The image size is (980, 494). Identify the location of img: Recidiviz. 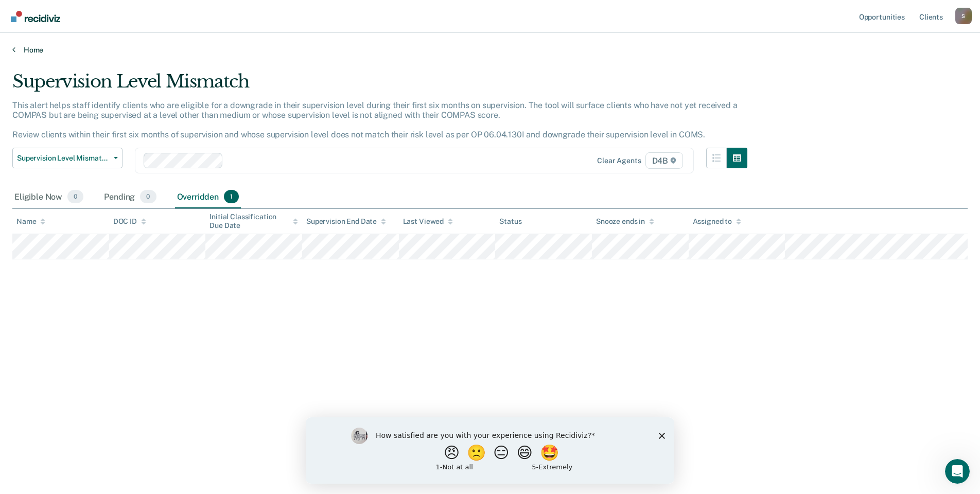
(35, 17).